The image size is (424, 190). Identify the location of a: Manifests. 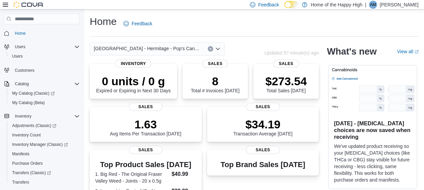
(21, 154).